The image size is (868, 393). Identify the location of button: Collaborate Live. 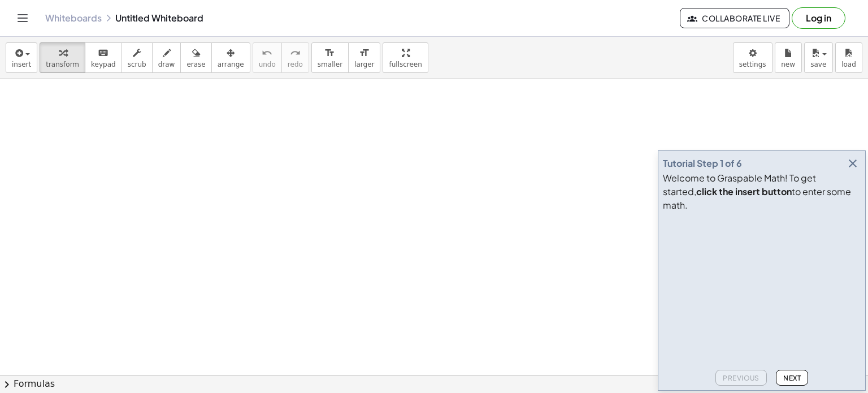
(734, 18).